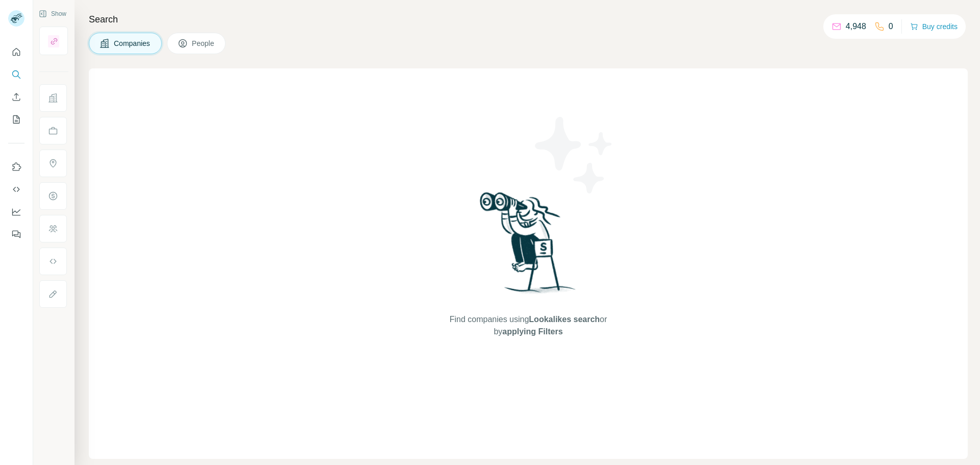 This screenshot has height=465, width=980. I want to click on p: 0, so click(890, 26).